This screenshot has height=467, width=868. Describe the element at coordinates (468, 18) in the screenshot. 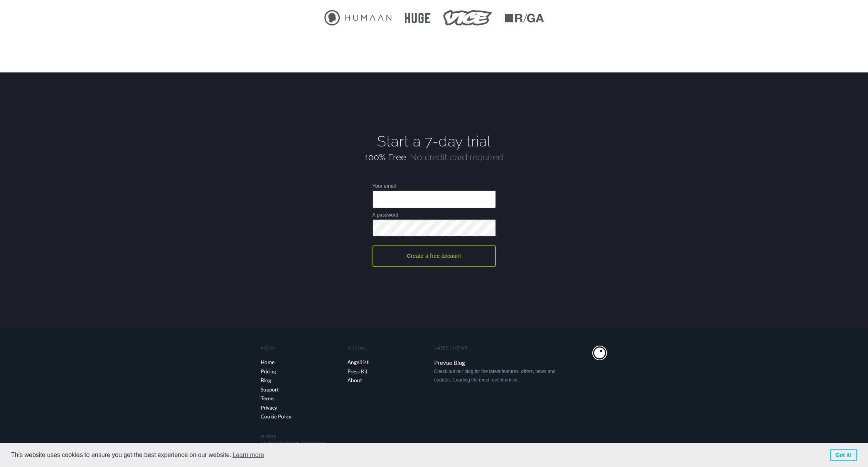

I see `a: Vice` at that location.